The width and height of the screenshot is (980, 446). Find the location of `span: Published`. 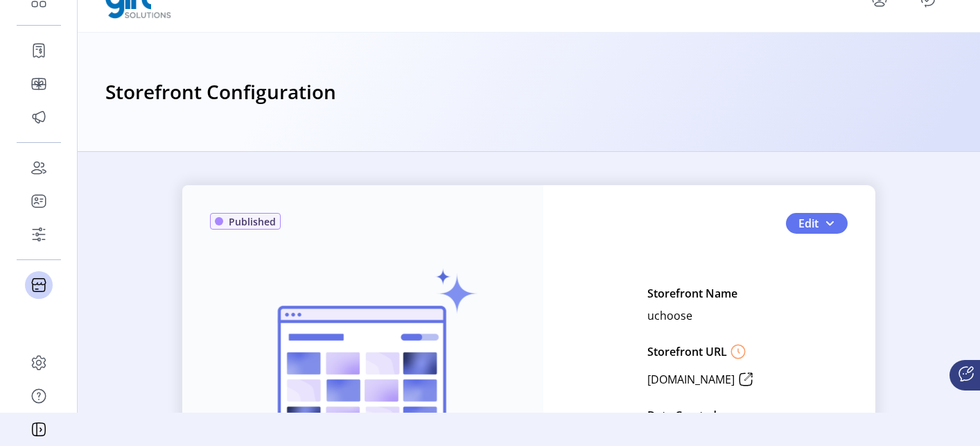

span: Published is located at coordinates (252, 221).